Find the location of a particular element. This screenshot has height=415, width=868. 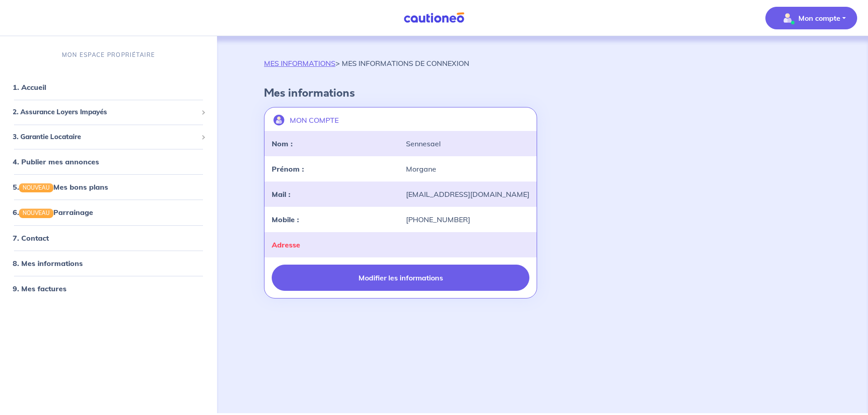

button: illu_account_valid_menu.svgMon compte is located at coordinates (811, 18).